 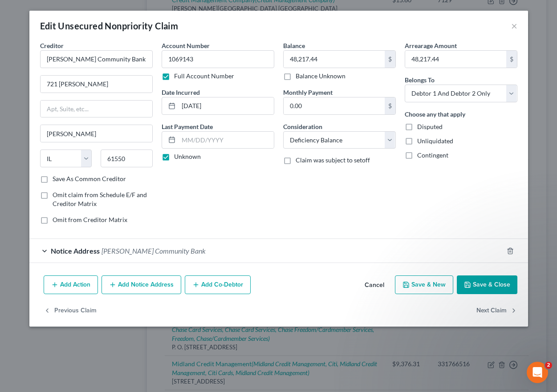 What do you see at coordinates (435, 114) in the screenshot?
I see `label: Choose any that apply` at bounding box center [435, 114].